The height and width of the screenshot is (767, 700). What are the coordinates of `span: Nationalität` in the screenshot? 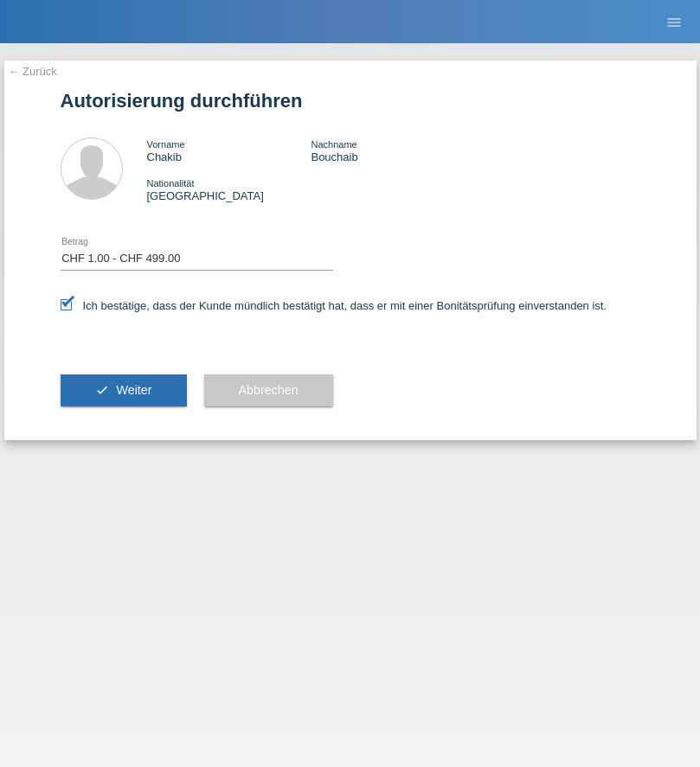 It's located at (170, 184).